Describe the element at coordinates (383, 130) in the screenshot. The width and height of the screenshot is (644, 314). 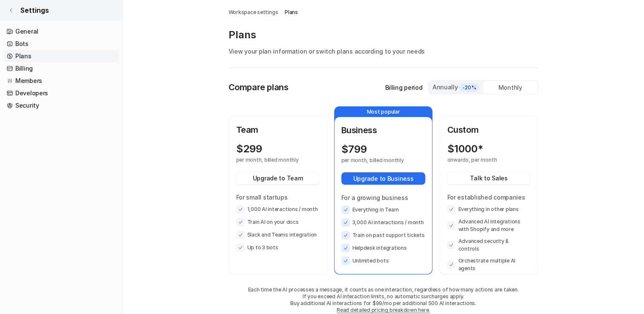
I see `p: Business` at that location.